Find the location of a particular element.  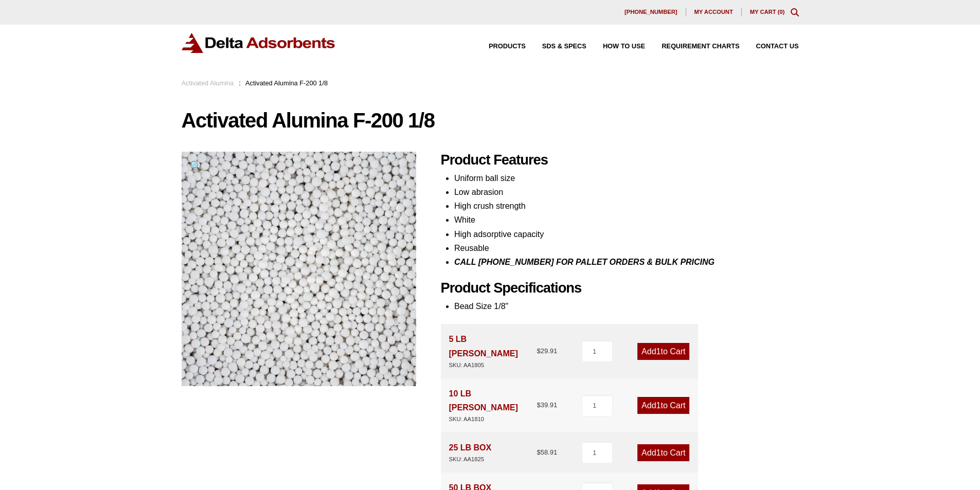

li: Low abrasion is located at coordinates (627, 192).